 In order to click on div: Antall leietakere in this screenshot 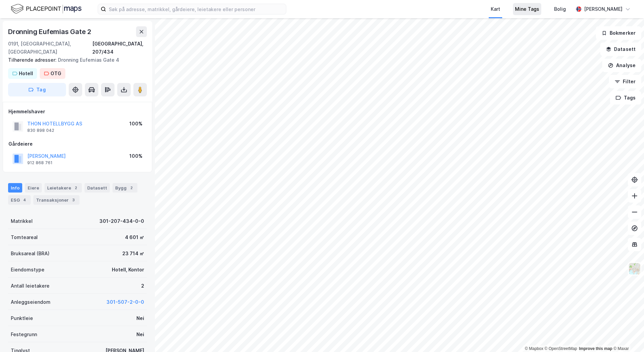, I will do `click(30, 286)`.